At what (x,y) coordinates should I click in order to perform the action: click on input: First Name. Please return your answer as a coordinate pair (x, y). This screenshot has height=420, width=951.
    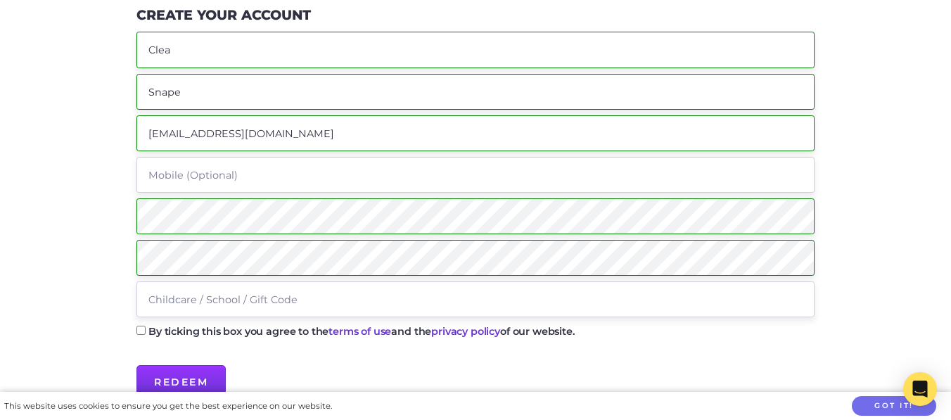
    Looking at the image, I should click on (476, 49).